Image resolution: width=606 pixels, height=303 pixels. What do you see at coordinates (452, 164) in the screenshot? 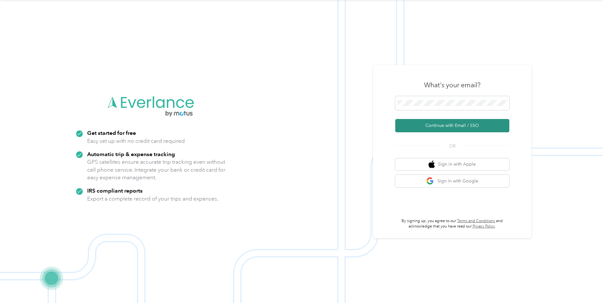
I see `button: apple logoSign in with Apple` at bounding box center [452, 164].